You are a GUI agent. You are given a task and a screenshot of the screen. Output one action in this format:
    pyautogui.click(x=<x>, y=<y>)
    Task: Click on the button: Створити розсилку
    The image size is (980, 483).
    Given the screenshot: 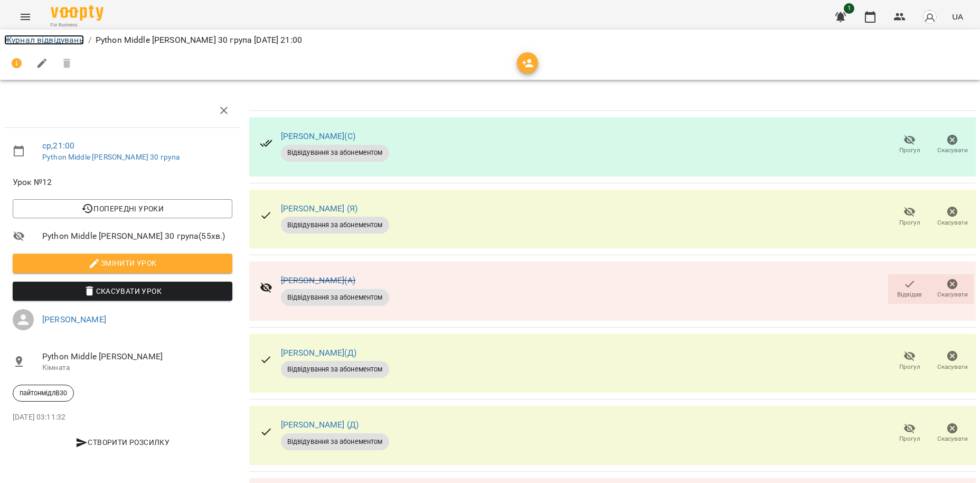 What is the action you would take?
    pyautogui.click(x=123, y=442)
    